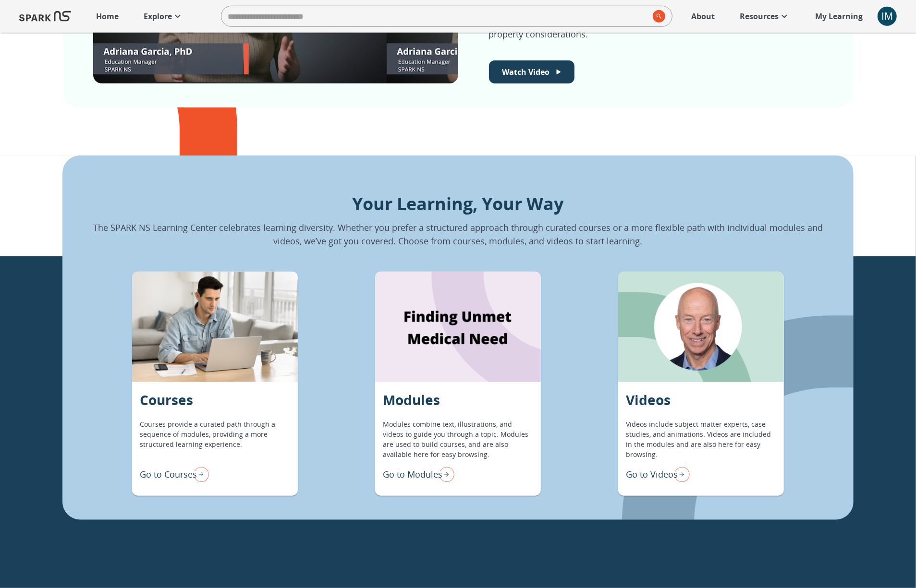 The image size is (916, 588). I want to click on p: Go to Videos, so click(652, 474).